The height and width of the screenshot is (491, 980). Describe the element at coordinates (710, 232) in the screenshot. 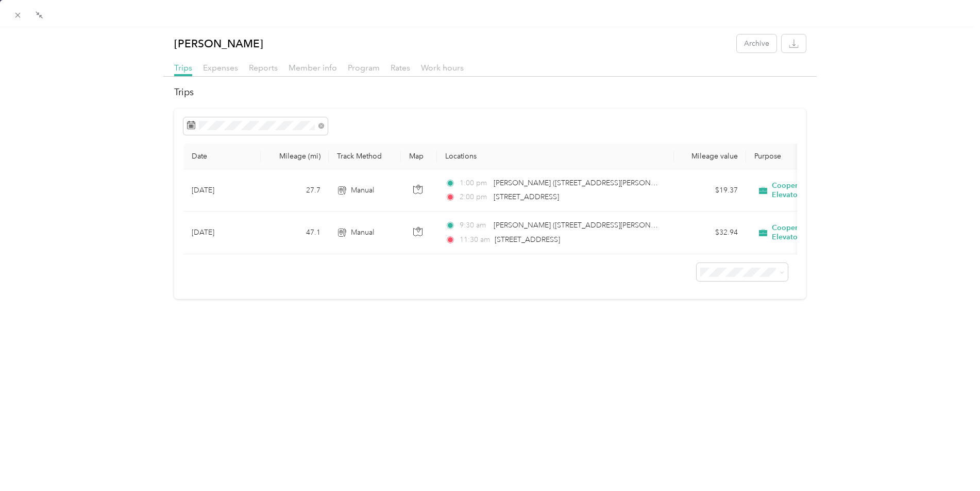

I see `td: $32.94` at that location.